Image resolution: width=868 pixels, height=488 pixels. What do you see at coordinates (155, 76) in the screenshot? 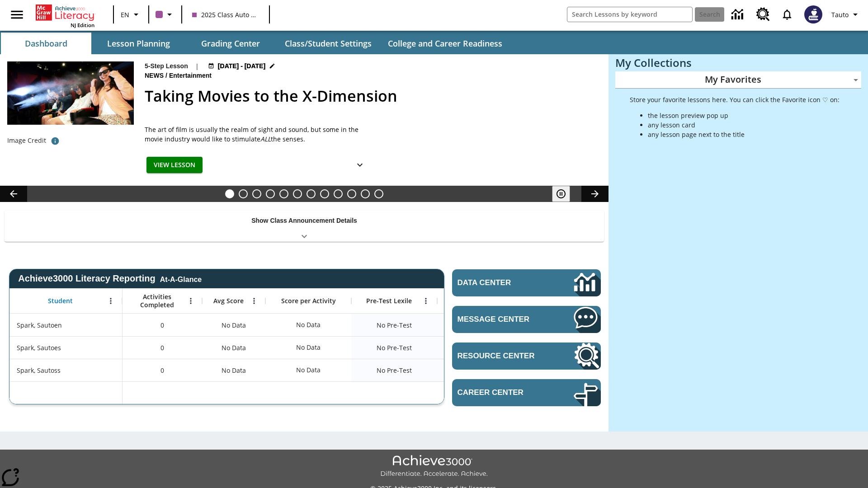
I see `span: News` at bounding box center [155, 76].